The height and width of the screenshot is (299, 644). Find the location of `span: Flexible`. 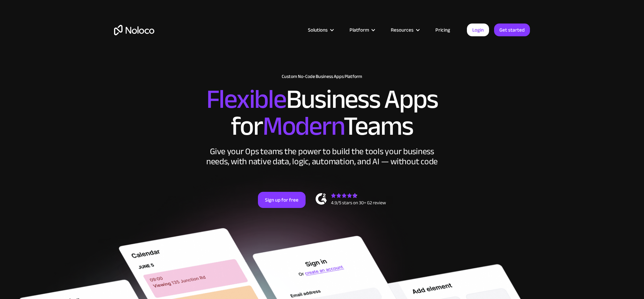

span: Flexible is located at coordinates (246, 99).